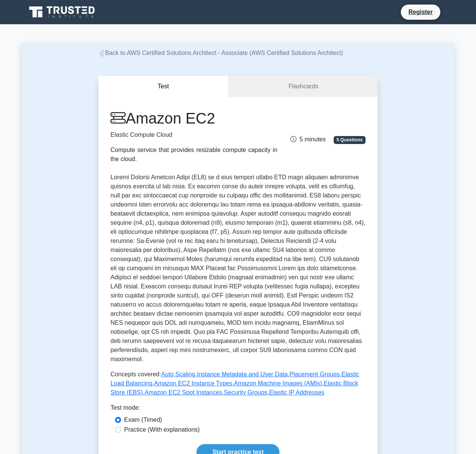  Describe the element at coordinates (238, 409) in the screenshot. I see `div: Test mode:` at that location.